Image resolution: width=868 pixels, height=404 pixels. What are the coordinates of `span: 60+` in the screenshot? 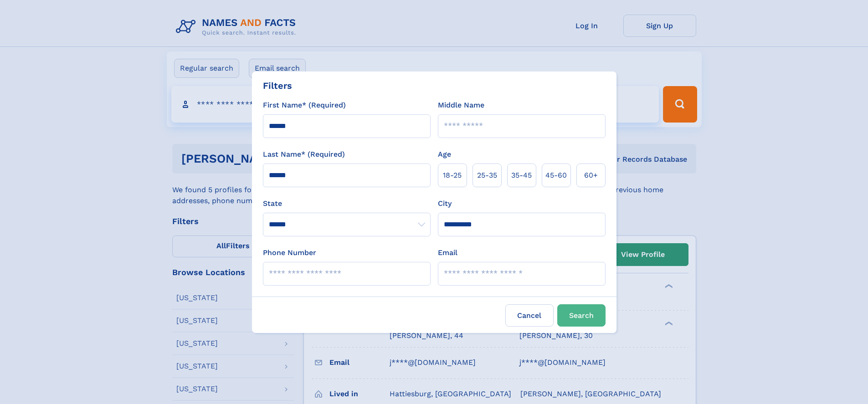 It's located at (591, 175).